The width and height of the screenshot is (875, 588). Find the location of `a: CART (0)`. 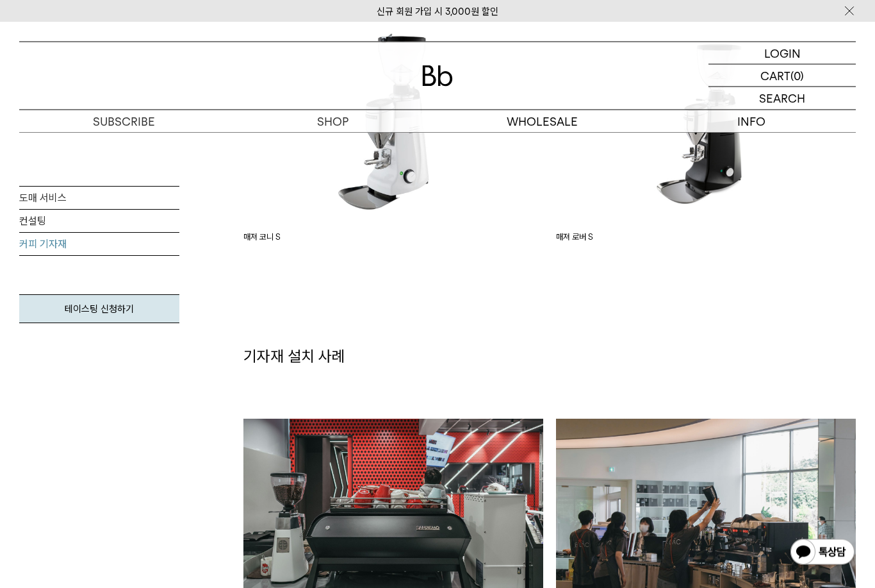

a: CART (0) is located at coordinates (783, 76).